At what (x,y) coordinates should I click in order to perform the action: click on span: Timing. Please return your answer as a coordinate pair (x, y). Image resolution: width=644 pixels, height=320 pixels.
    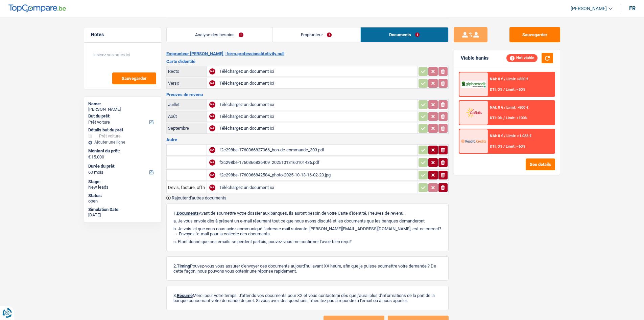
    Looking at the image, I should click on (183, 265).